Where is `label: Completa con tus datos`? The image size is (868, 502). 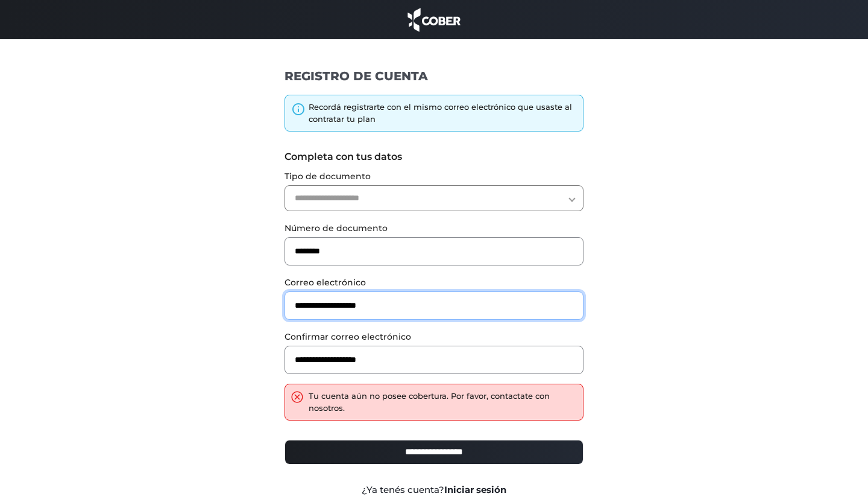 label: Completa con tus datos is located at coordinates (434, 157).